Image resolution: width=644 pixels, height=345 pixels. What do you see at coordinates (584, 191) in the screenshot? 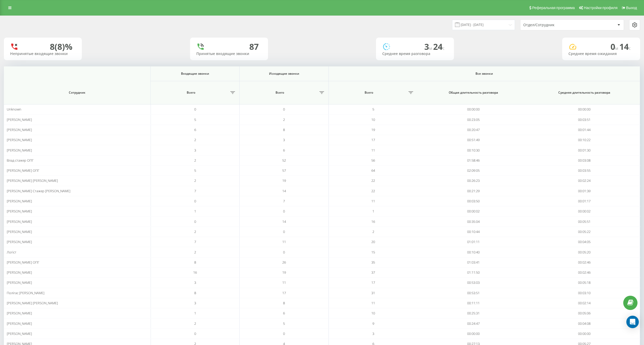
I see `td: 00:01:39` at bounding box center [584, 191].